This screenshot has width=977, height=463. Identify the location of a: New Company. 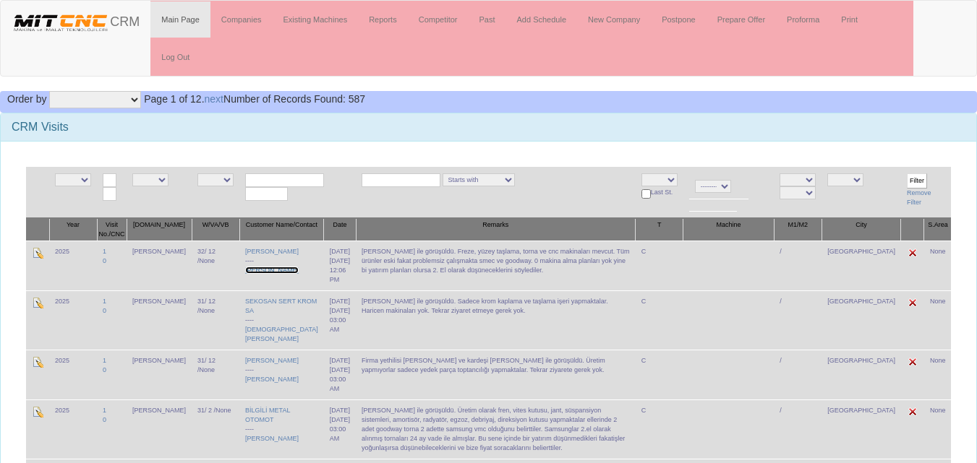
(614, 20).